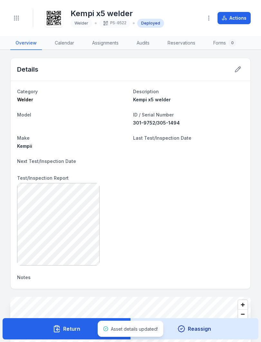  What do you see at coordinates (135, 329) in the screenshot?
I see `span: Asset details updated!` at bounding box center [135, 329].